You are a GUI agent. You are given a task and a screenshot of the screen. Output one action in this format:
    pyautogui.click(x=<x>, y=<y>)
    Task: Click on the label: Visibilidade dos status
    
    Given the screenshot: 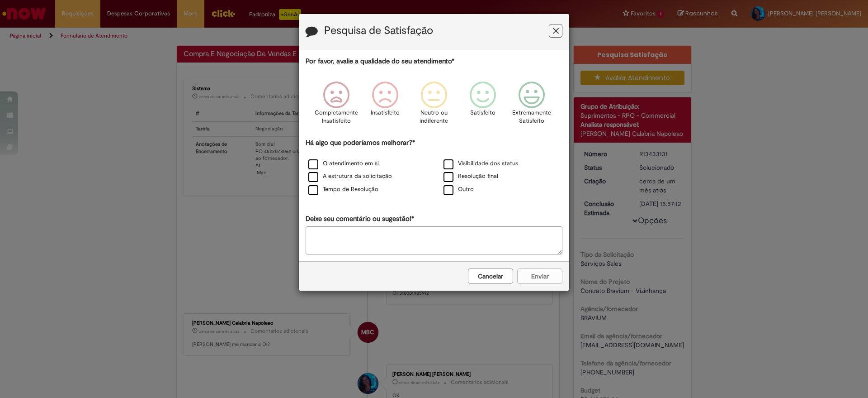 What is the action you would take?
    pyautogui.click(x=480, y=163)
    